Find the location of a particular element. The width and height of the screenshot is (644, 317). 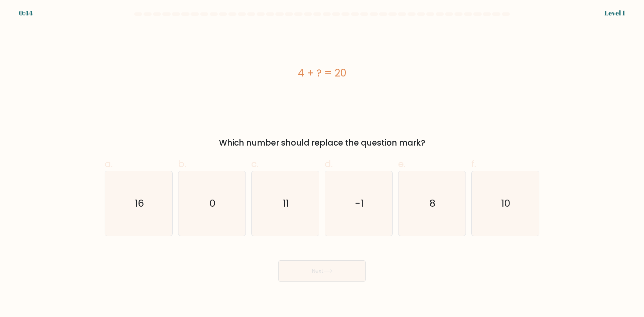

text: 8 is located at coordinates (432, 203).